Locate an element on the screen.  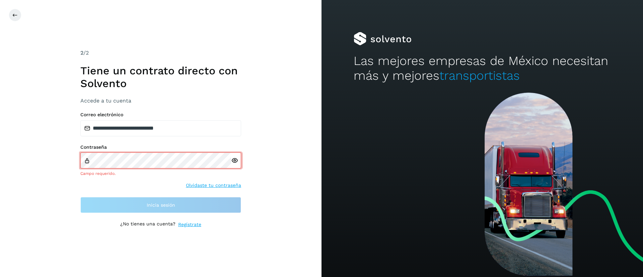
span: transportistas is located at coordinates (479, 75).